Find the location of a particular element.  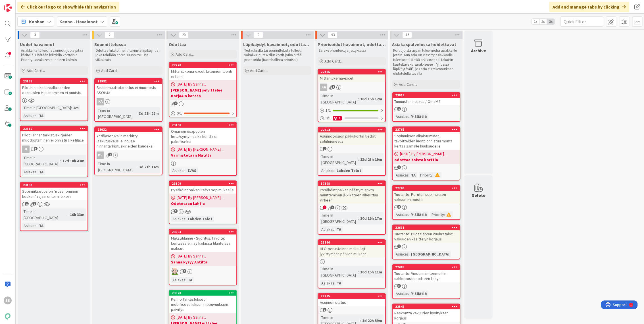

b: Varmistetaan Matilta is located at coordinates (203, 155).